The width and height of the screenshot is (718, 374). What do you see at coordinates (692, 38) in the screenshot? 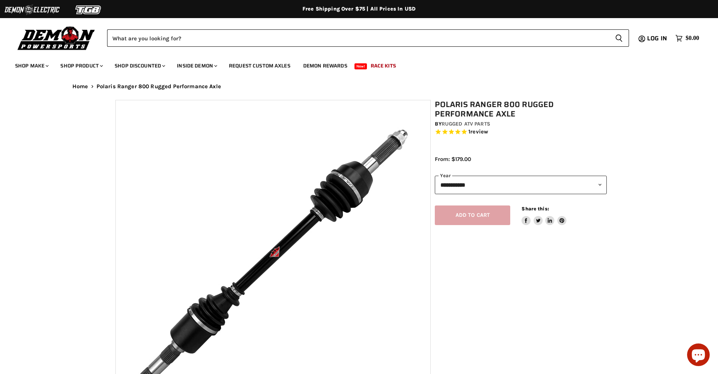
I see `span: $0.00` at bounding box center [692, 38].